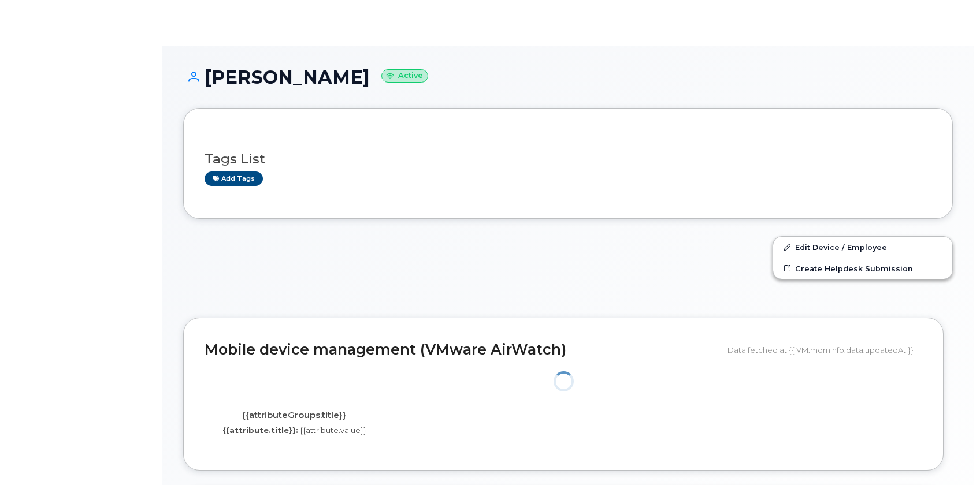  Describe the element at coordinates (404, 75) in the screenshot. I see `small: Active` at that location.